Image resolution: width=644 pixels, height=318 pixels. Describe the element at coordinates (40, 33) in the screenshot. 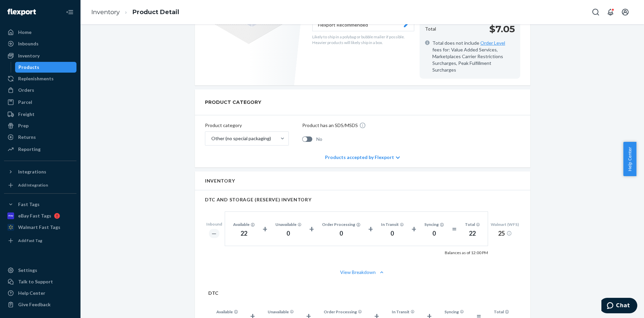

I see `a: Home` at that location.